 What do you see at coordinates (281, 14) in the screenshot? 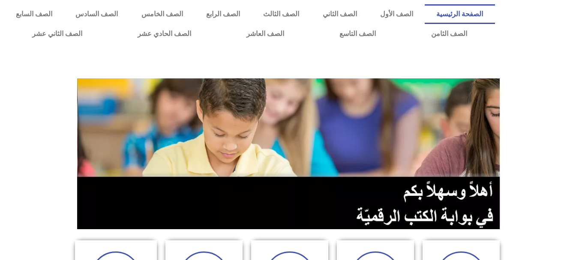
I see `a: الصف الثالث` at bounding box center [281, 14].